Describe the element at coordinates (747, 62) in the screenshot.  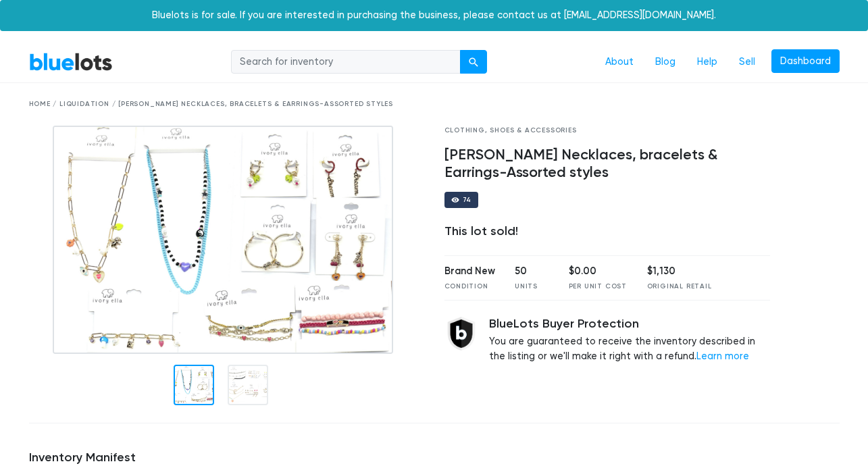
I see `a: Sell` at that location.